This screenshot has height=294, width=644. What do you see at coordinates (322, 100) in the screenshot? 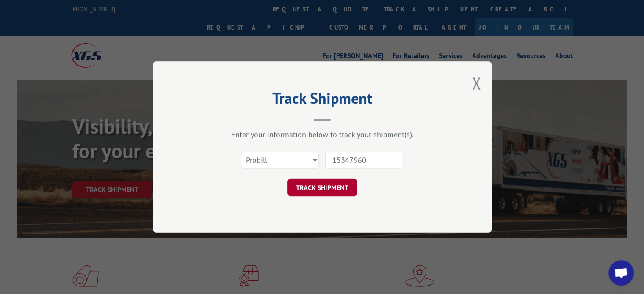
I see `h2: Track Shipment` at bounding box center [322, 100].